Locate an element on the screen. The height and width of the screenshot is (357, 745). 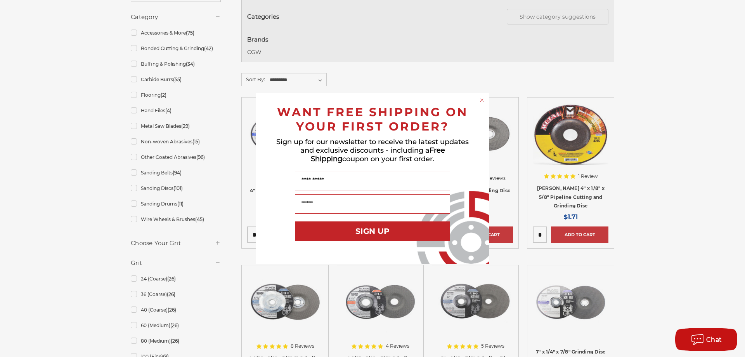
button: SIGN UP is located at coordinates (373, 231).